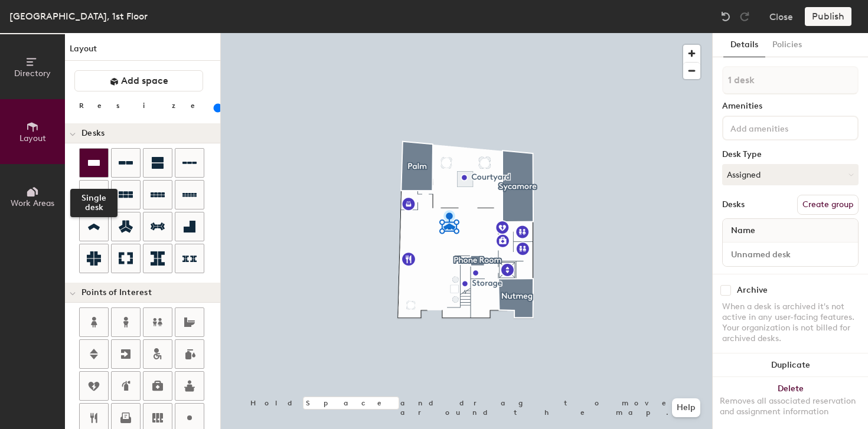  I want to click on button: Policies, so click(787, 45).